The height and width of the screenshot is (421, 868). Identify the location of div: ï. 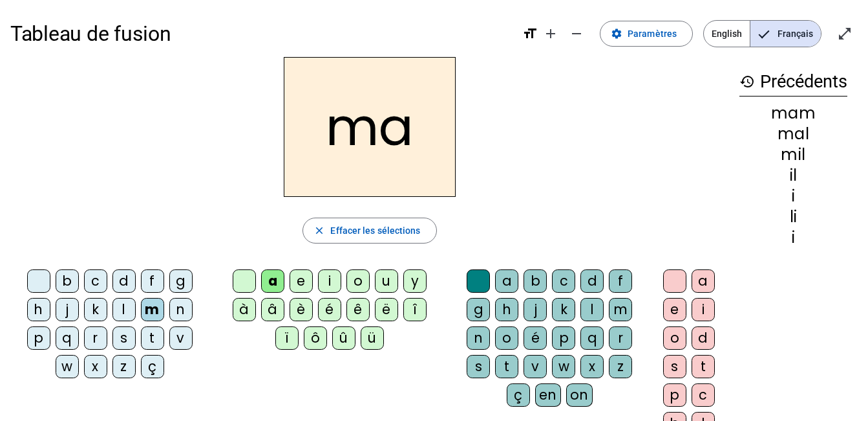
(287, 338).